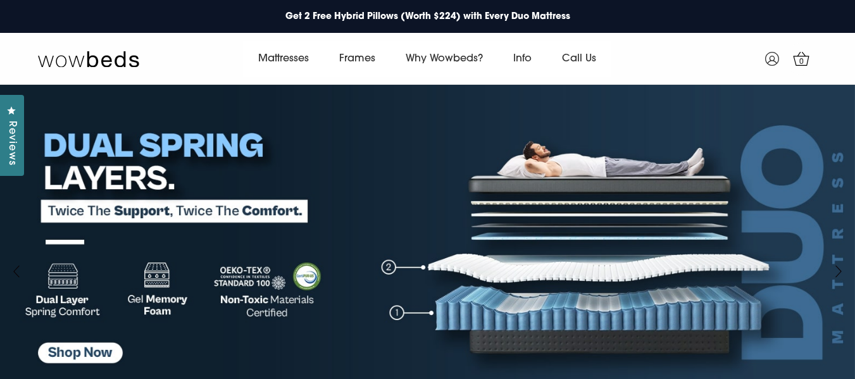 This screenshot has width=855, height=379. I want to click on a: Call Us, so click(579, 59).